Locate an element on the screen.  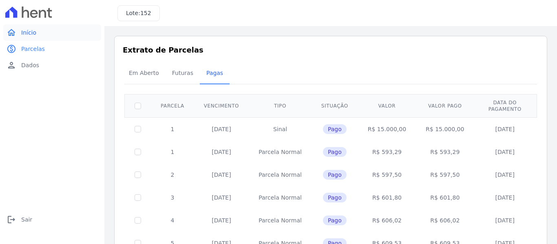
span: Em Aberto is located at coordinates (144, 73).